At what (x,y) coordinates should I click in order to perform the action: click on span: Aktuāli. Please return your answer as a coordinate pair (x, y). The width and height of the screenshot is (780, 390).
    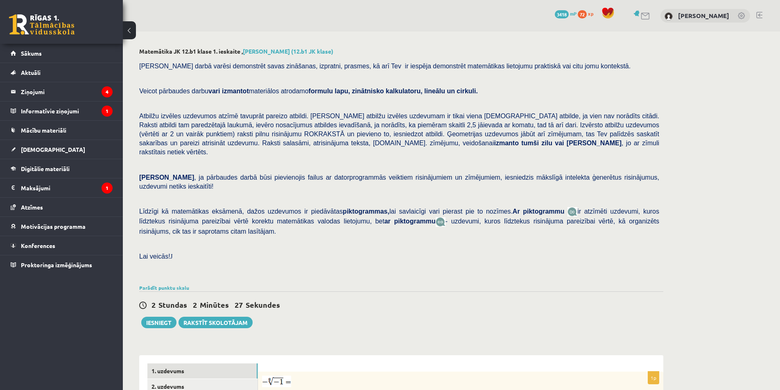
    Looking at the image, I should click on (31, 72).